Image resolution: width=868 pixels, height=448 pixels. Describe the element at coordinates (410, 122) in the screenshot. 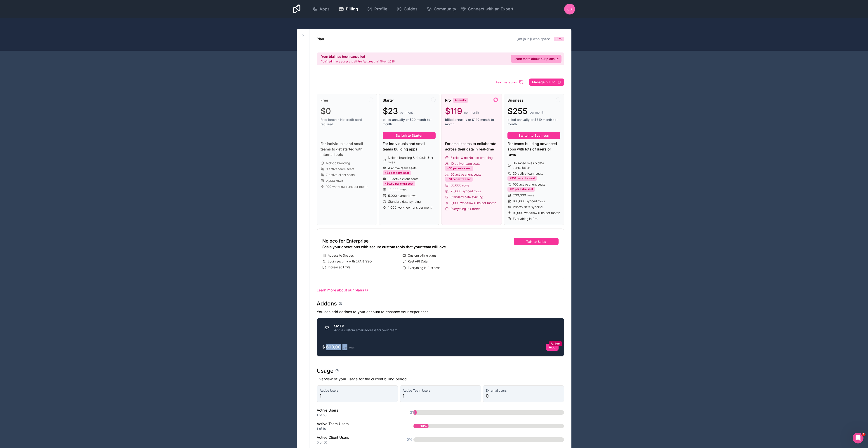

I see `span: billed annually or $29 month-to-month` at that location.